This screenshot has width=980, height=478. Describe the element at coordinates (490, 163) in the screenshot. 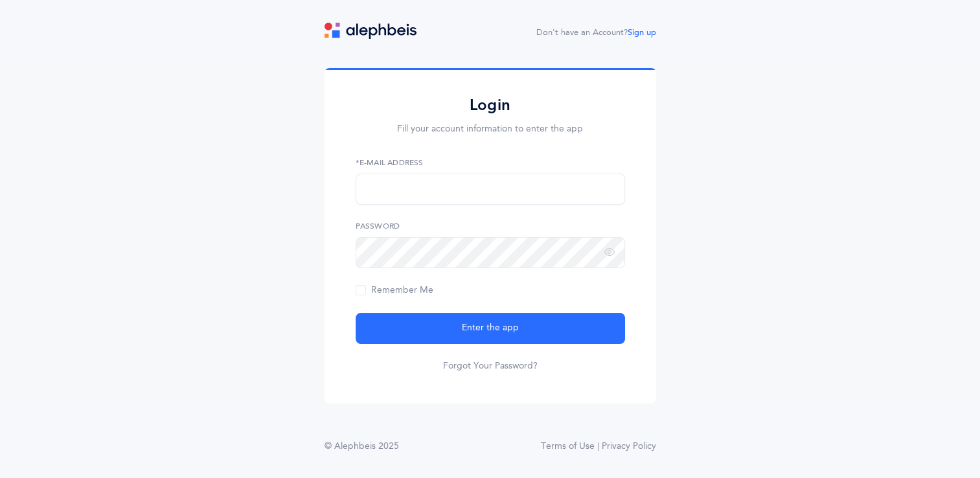

I see `label: *E-Mail Address` at that location.